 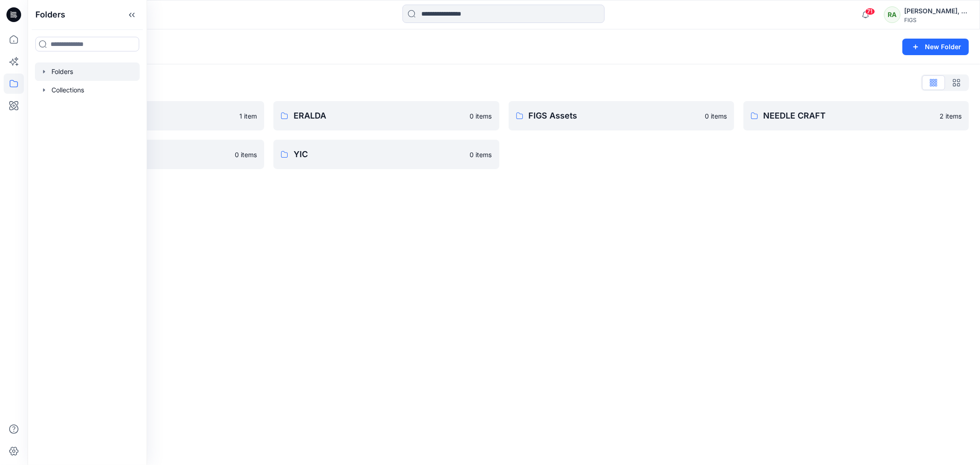 What do you see at coordinates (386, 154) in the screenshot?
I see `a: YIC0 items` at bounding box center [386, 154].